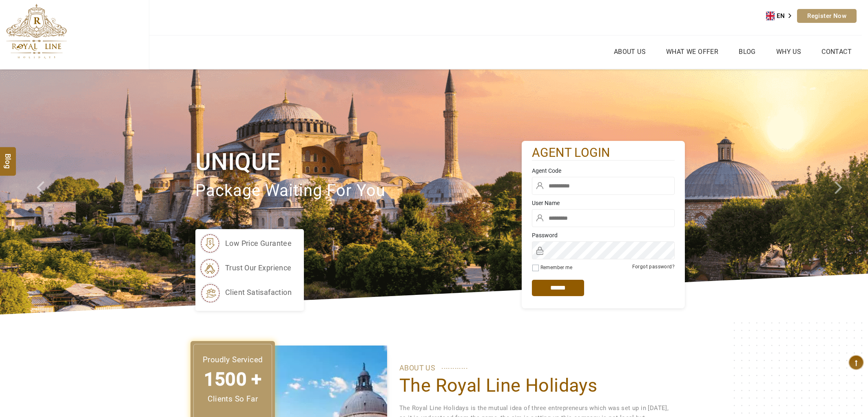  Describe the element at coordinates (36, 31) in the screenshot. I see `img: The Royal Line Holidays` at that location.